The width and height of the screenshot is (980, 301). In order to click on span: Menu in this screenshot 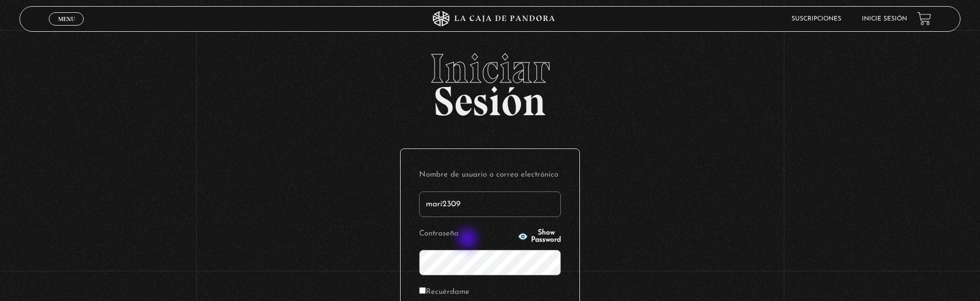, I will do `click(66, 19)`.